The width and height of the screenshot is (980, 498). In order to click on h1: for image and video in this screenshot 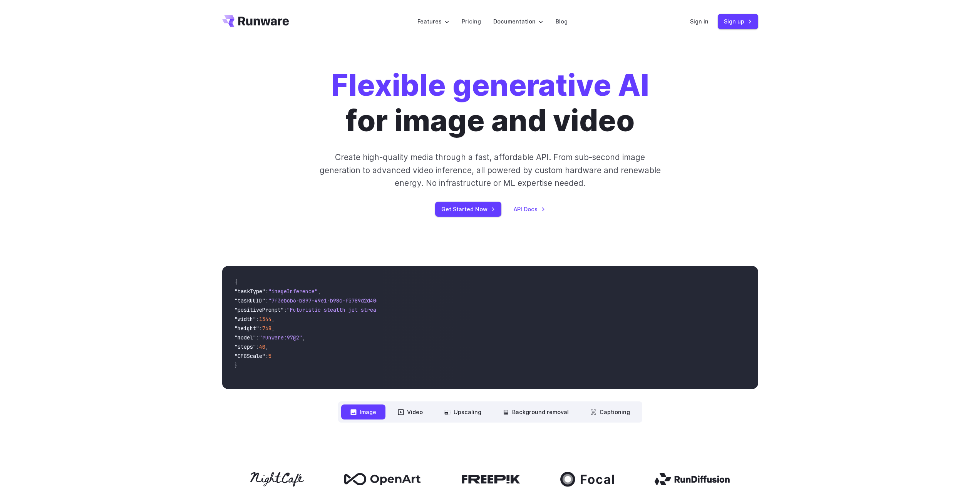, I will do `click(490, 103)`.